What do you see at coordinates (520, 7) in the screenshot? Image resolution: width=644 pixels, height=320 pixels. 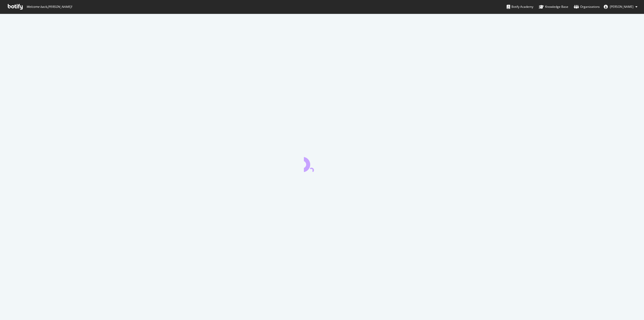 I see `div: Botify Academy` at bounding box center [520, 7].